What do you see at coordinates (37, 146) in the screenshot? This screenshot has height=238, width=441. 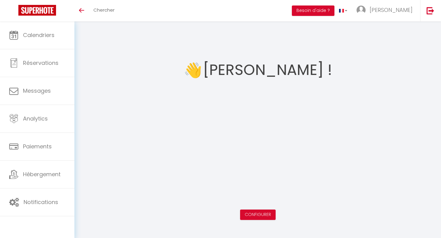 I see `span: Paiements` at bounding box center [37, 146].